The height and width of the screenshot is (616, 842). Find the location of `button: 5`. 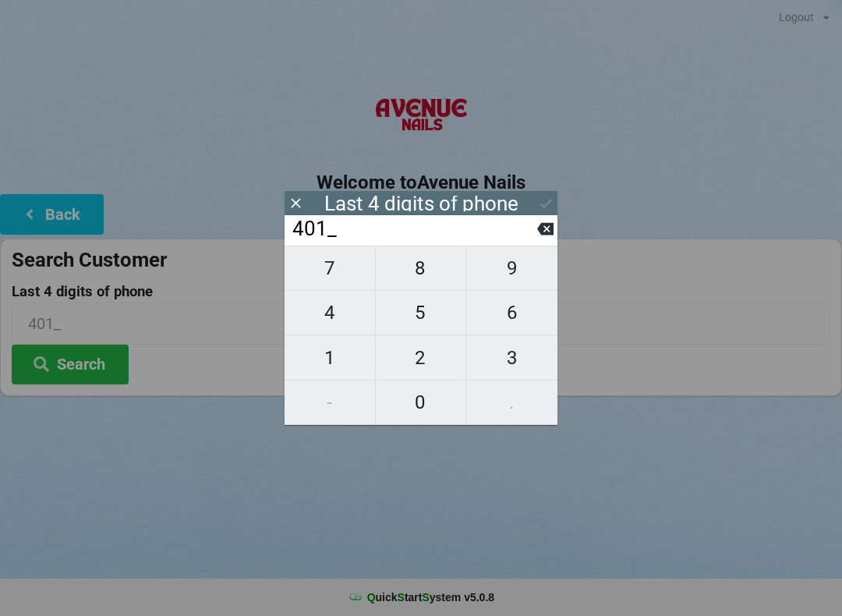

button: 5 is located at coordinates (421, 313).